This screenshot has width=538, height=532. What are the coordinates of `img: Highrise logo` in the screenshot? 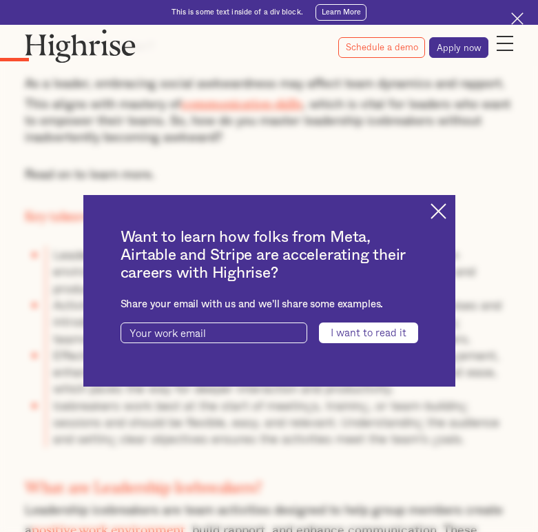 It's located at (80, 46).